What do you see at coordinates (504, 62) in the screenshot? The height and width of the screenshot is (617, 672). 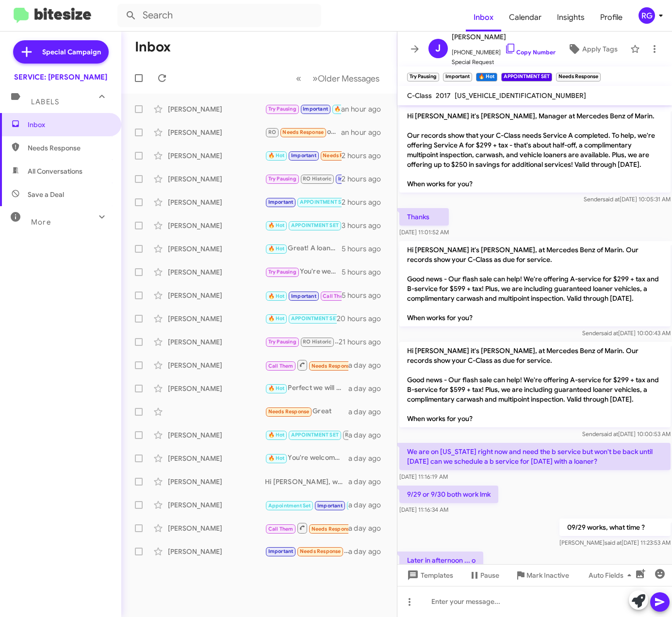 I see `span: Special Request` at bounding box center [504, 62].